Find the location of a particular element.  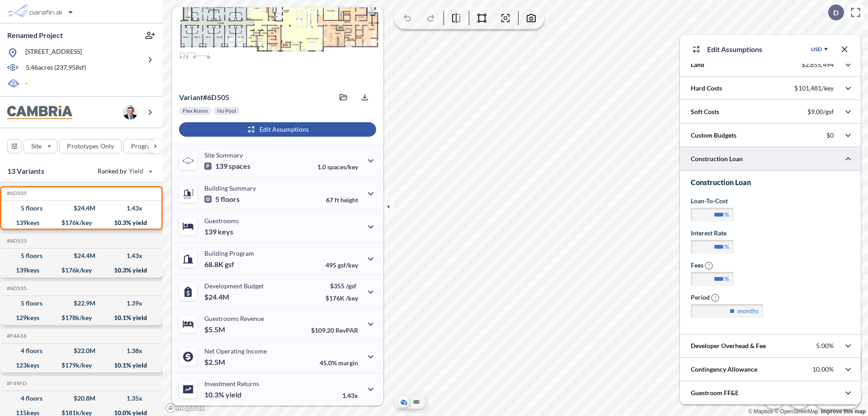

p: 10.00% is located at coordinates (823, 369).